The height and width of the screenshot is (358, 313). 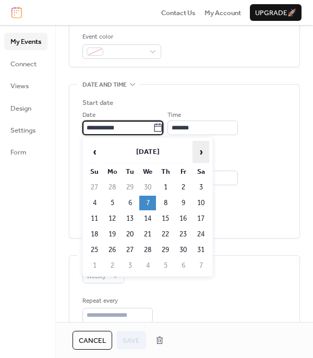 I want to click on span: Upgrade 🚀, so click(x=275, y=13).